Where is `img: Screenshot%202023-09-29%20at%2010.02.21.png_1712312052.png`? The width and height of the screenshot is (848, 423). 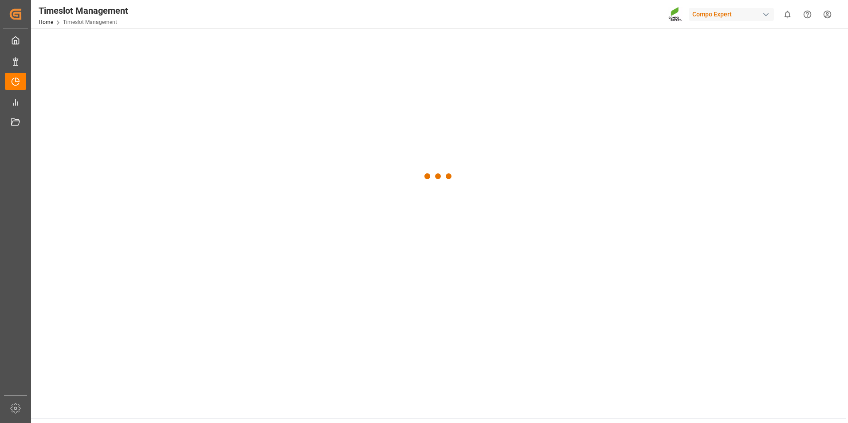 img: Screenshot%202023-09-29%20at%2010.02.21.png_1712312052.png is located at coordinates (675, 14).